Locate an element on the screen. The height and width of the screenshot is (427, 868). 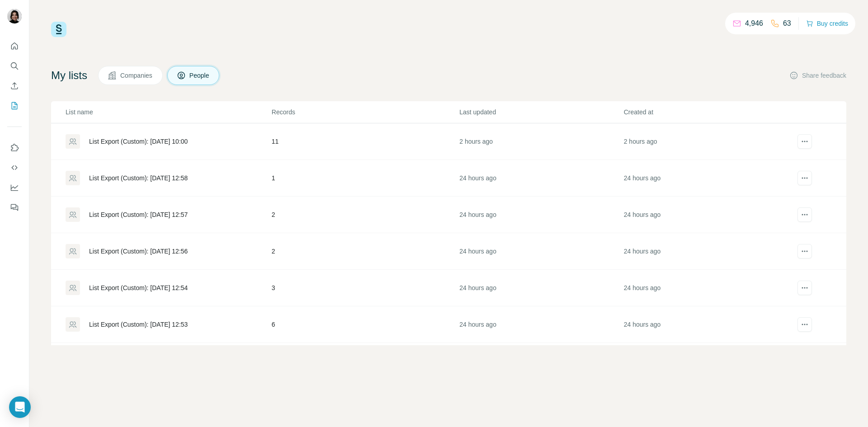
span: People is located at coordinates (200, 75).